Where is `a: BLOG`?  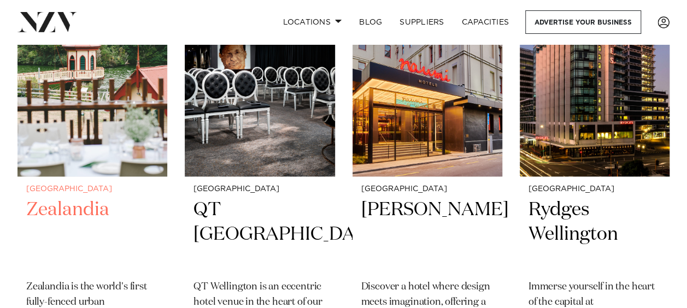
a: BLOG is located at coordinates (370, 22).